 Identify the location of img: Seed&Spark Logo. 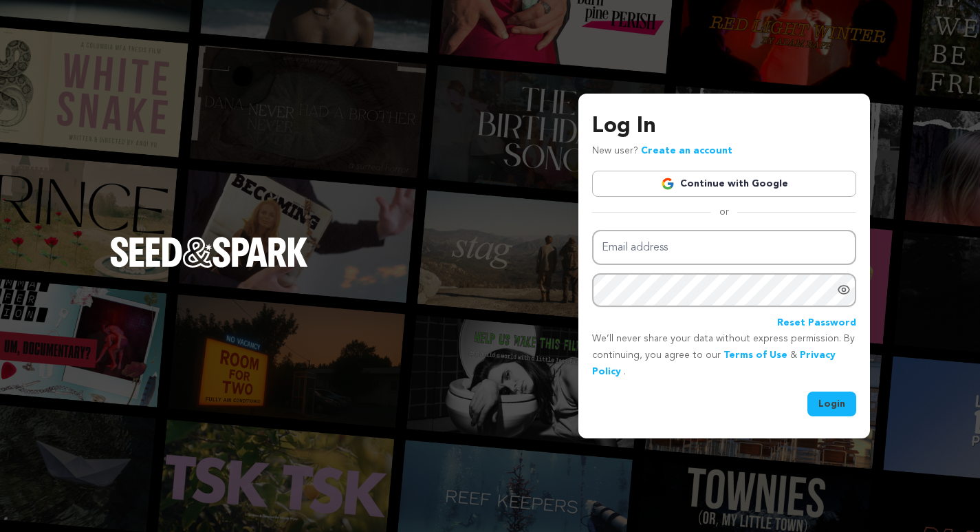
(209, 252).